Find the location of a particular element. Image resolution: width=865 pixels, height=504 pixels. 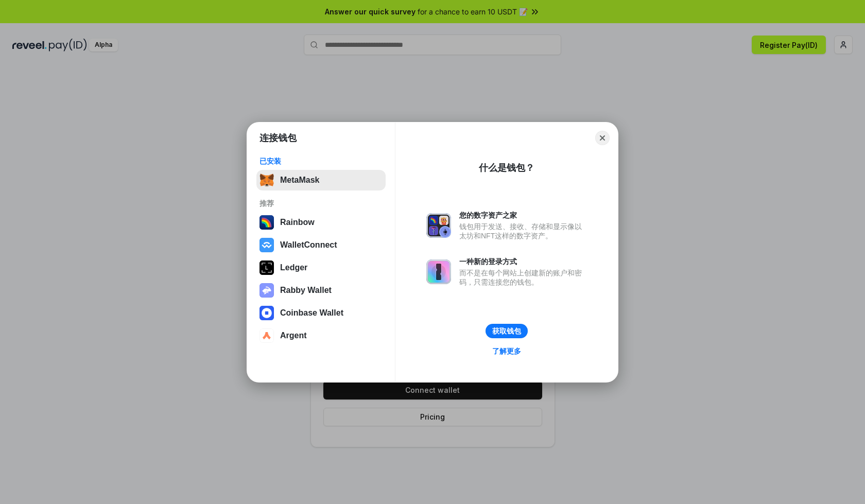

img: svg+xml,%3Csvg%20fill%3D%22none%22%20height%3D%2233%22%20viewBox%3D%220%200%2035%2033%22%20width%... is located at coordinates (267, 180).